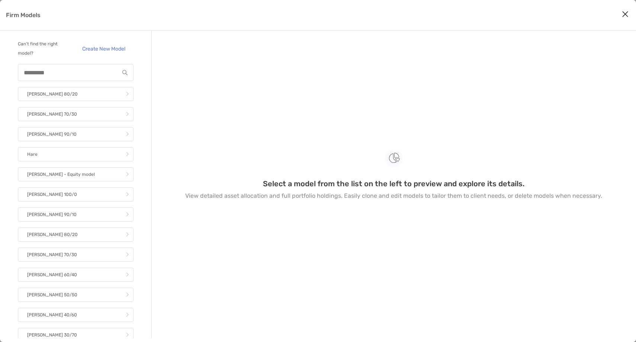 The width and height of the screenshot is (636, 342). I want to click on img: input icon, so click(125, 73).